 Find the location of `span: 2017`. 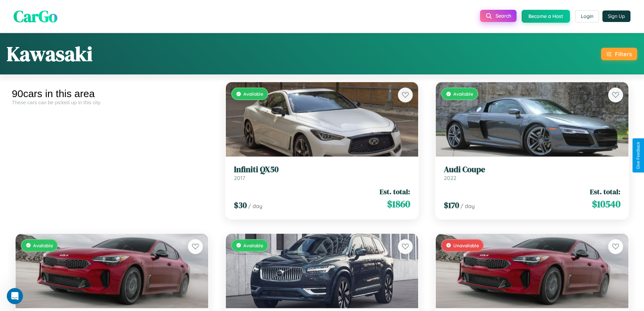

span: 2017 is located at coordinates (239, 177).